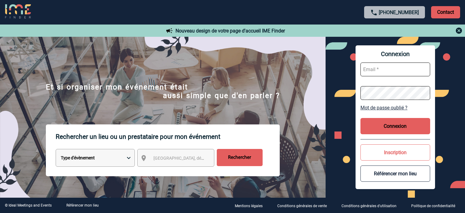  I want to click on a: Référencer mon lieu, so click(83, 205).